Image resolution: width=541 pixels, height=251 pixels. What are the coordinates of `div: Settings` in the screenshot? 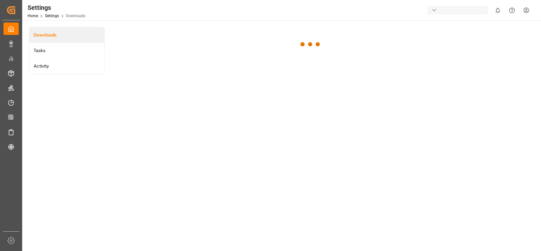 It's located at (56, 8).